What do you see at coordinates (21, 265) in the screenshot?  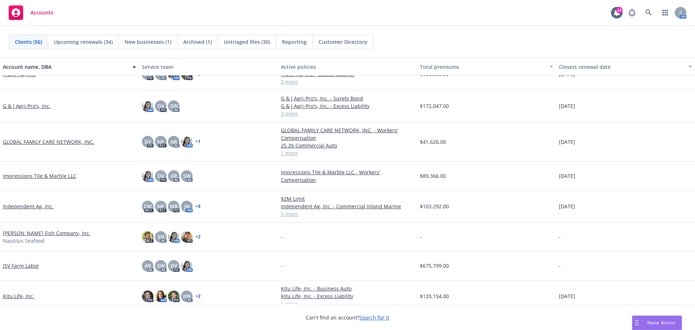 I see `a: JSV Farm Labor` at bounding box center [21, 265].